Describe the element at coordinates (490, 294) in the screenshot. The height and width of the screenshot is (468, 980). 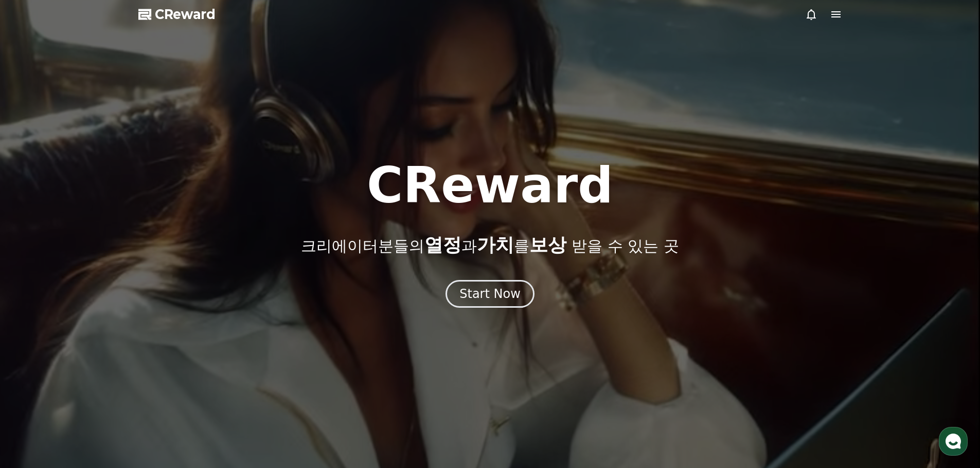
I see `button: Start Now` at that location.